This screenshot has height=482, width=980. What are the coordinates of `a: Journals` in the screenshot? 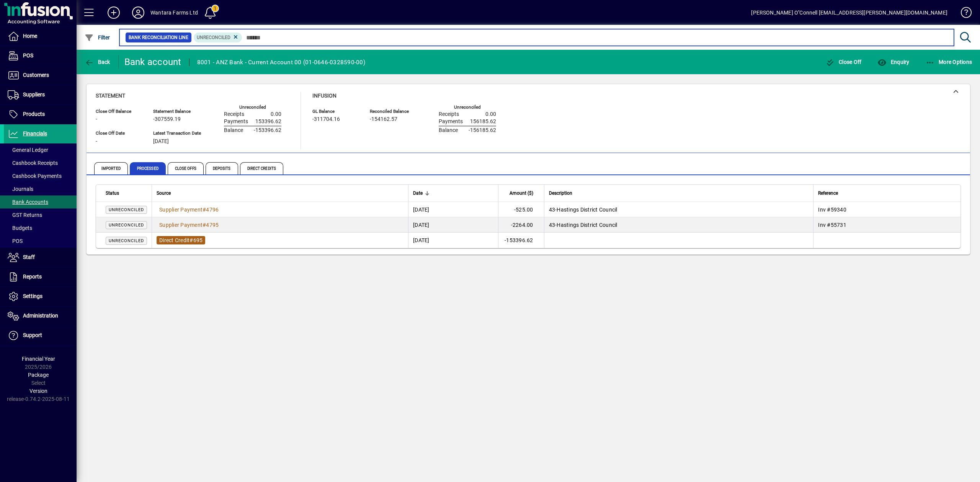 It's located at (41, 189).